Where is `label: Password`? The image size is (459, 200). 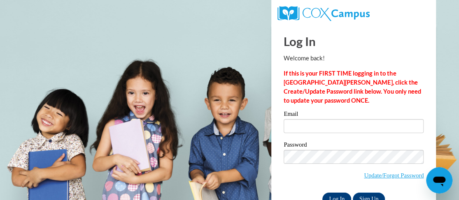 label: Password is located at coordinates (354, 146).